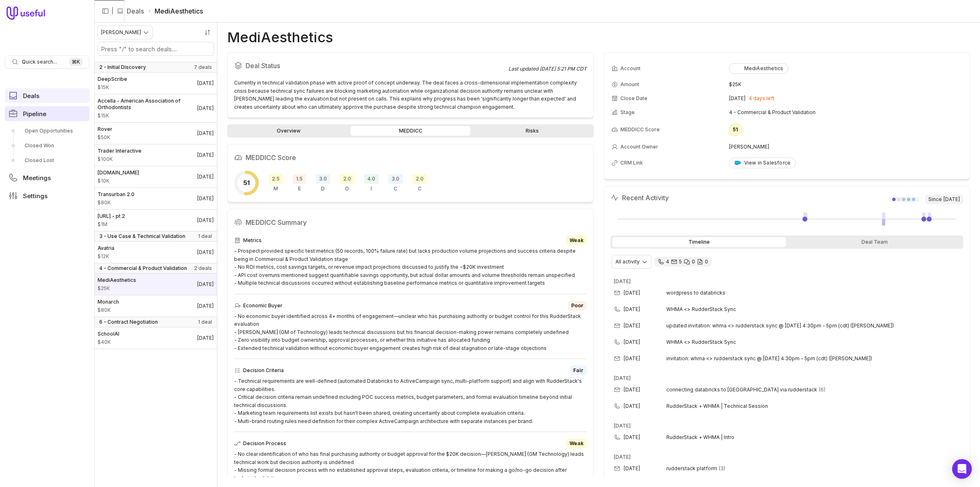 Image resolution: width=980 pixels, height=487 pixels. Describe the element at coordinates (136, 11) in the screenshot. I see `a: Deals` at that location.